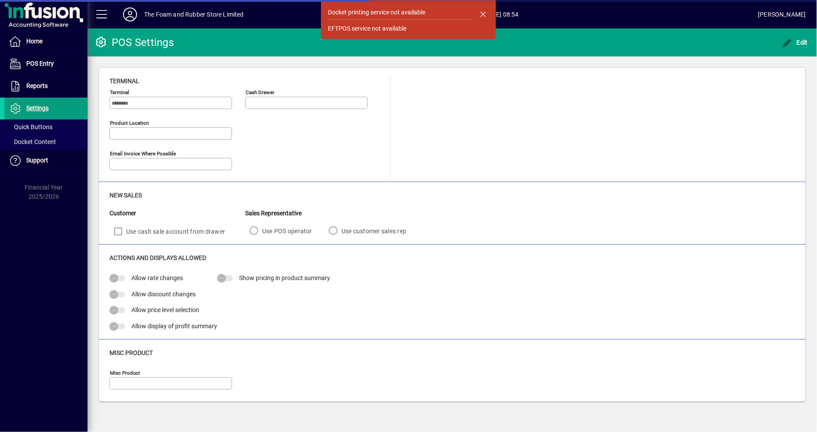 The height and width of the screenshot is (432, 817). Describe the element at coordinates (174, 326) in the screenshot. I see `span: Allow display of profit summary` at that location.